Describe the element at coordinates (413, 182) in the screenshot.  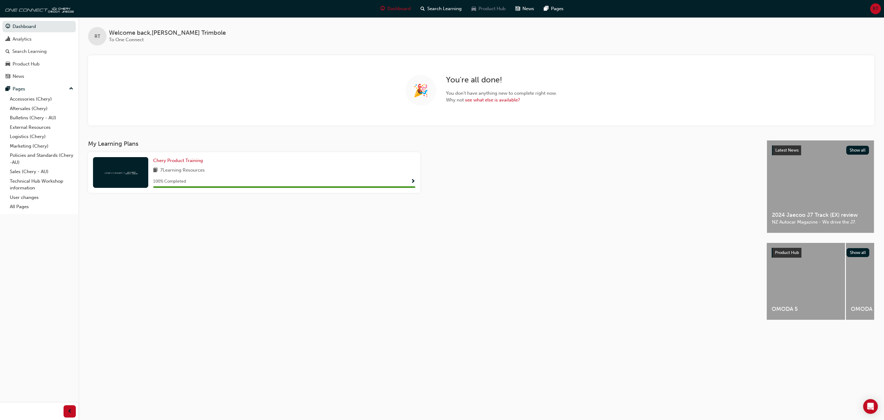
I see `span: Show Progress` at that location.